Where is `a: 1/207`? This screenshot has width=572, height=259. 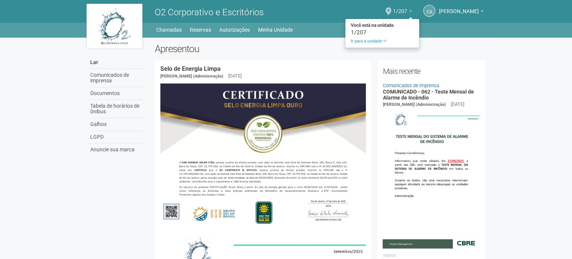 a: 1/207 is located at coordinates (402, 12).